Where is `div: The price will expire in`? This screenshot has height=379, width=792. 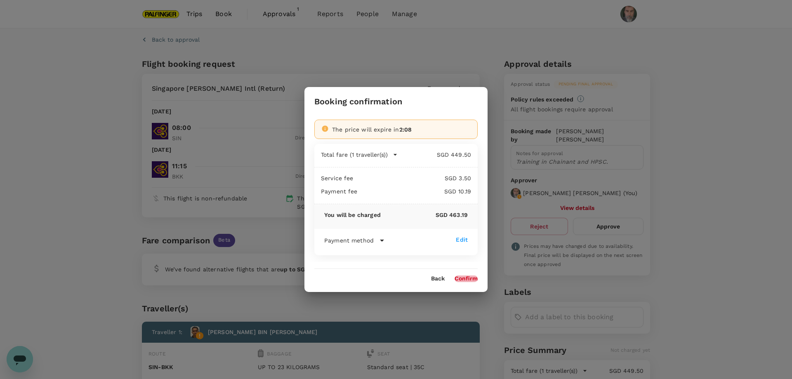 div: The price will expire in is located at coordinates (401, 130).